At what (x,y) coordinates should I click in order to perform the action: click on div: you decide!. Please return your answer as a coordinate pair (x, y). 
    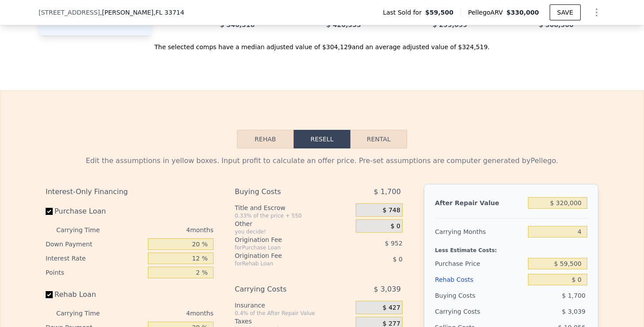
    Looking at the image, I should click on (293, 231).